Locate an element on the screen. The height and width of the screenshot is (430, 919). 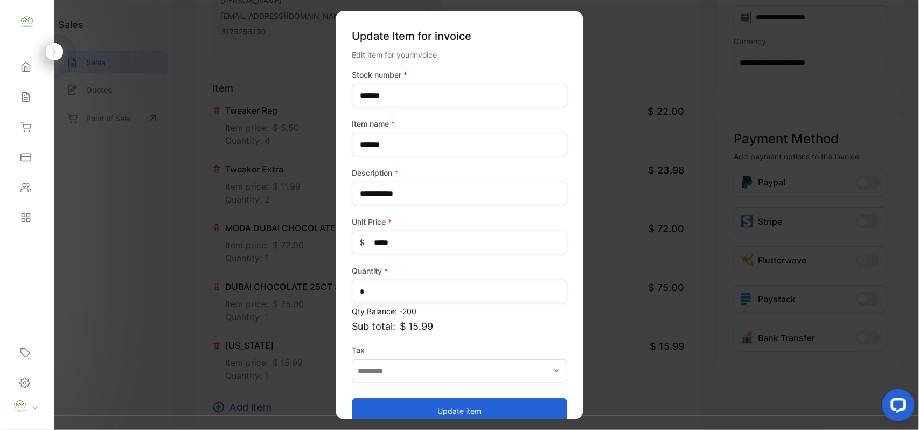
label: Item name is located at coordinates (460, 123).